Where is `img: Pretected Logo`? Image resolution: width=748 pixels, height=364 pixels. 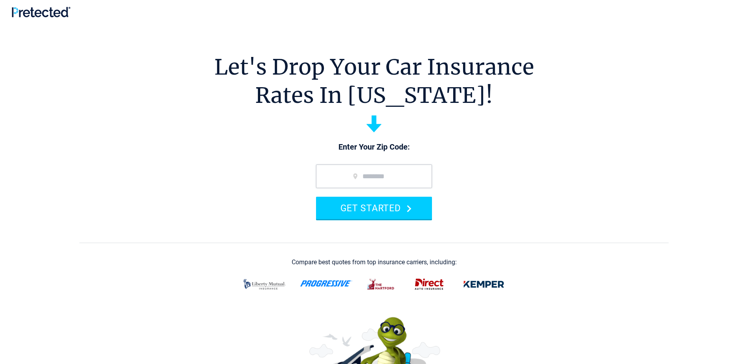 img: Pretected Logo is located at coordinates (41, 12).